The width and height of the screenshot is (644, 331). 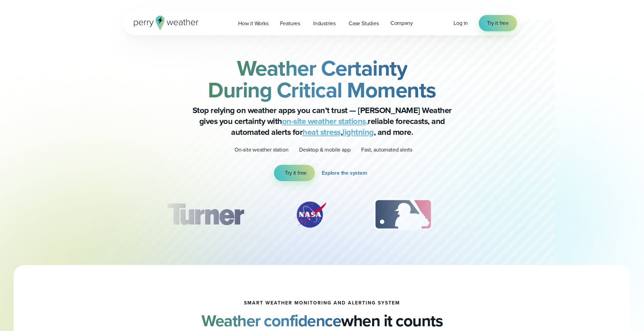 What do you see at coordinates (364, 23) in the screenshot?
I see `span: Case Studies` at bounding box center [364, 23].